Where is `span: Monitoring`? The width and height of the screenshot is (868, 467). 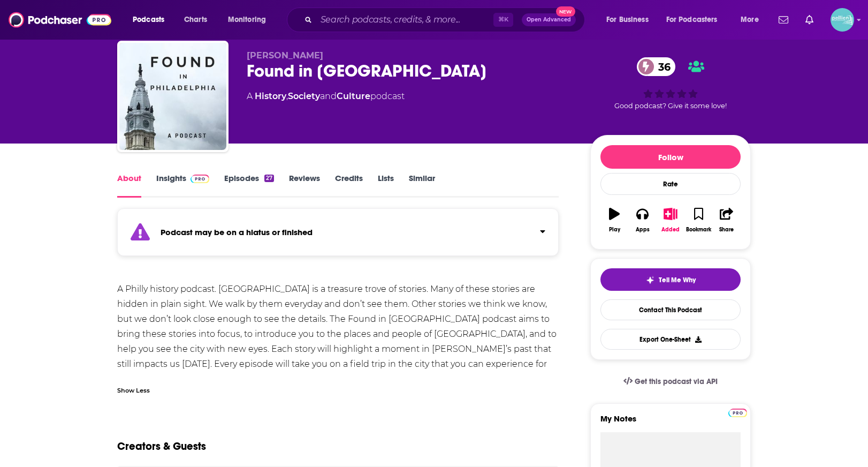 span: Monitoring is located at coordinates (247, 20).